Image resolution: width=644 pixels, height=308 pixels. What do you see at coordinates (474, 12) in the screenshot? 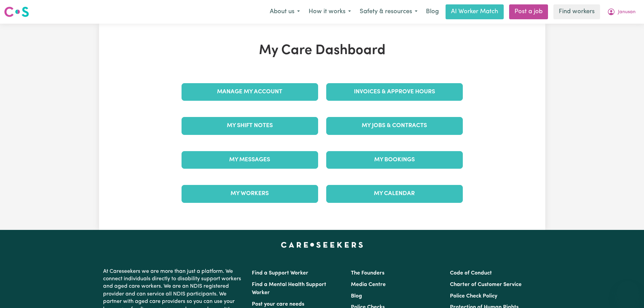
I see `a: AI Worker Match` at bounding box center [474, 12].